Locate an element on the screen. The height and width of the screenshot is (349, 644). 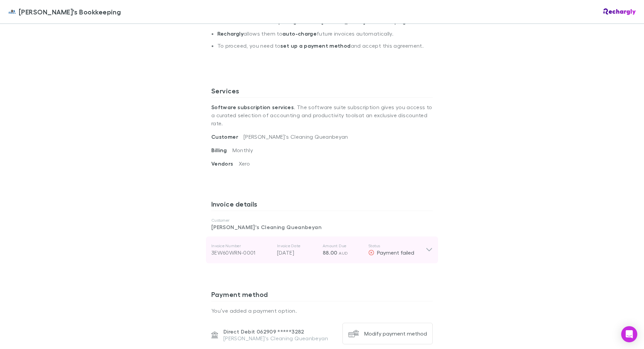
p: Invoice Date is located at coordinates (297, 246).